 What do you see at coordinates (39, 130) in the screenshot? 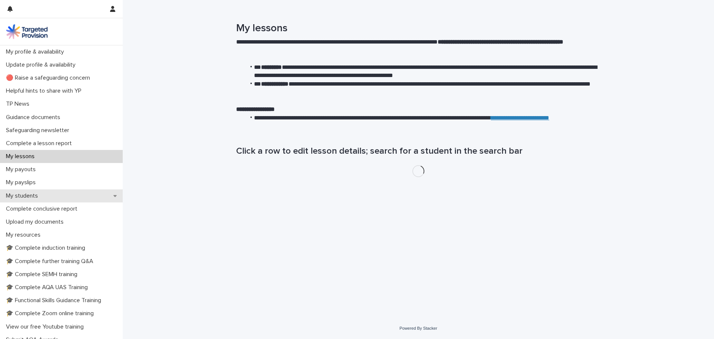
I see `p: Safeguarding newsletter` at bounding box center [39, 130].